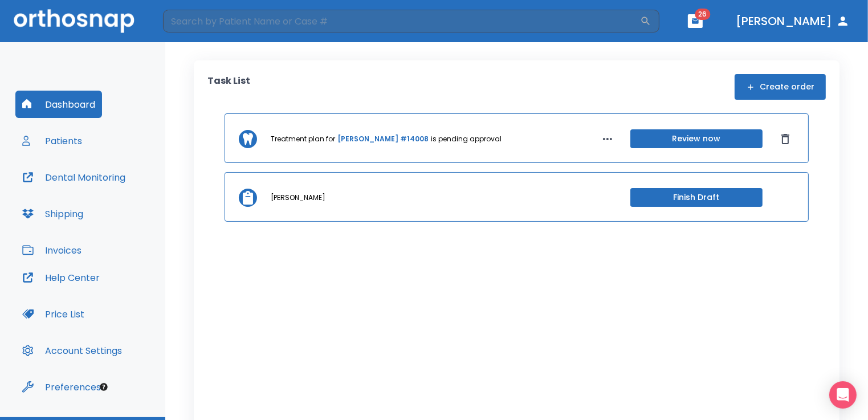 The height and width of the screenshot is (420, 868). Describe the element at coordinates (843, 395) in the screenshot. I see `div: Open Intercom Messenger` at that location.